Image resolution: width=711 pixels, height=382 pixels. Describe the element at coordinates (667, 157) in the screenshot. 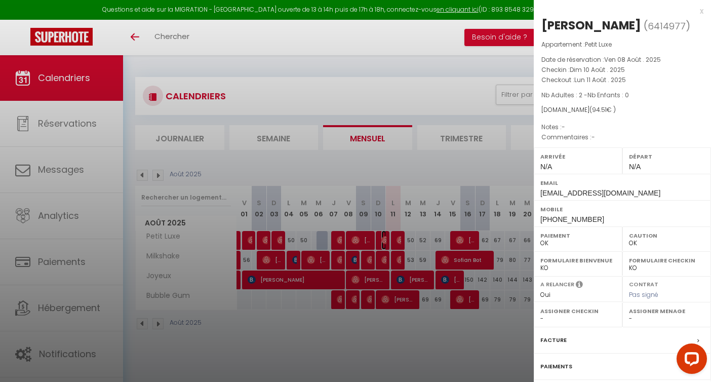

I see `label: Départ` at that location.